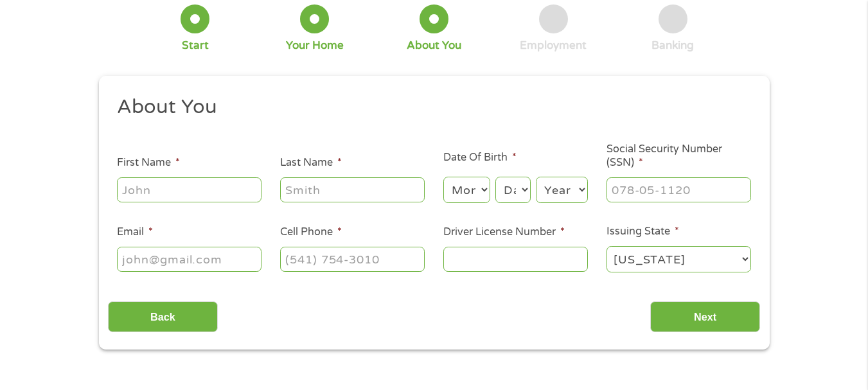 The width and height of the screenshot is (868, 390). Describe the element at coordinates (162, 317) in the screenshot. I see `input: Back` at that location.